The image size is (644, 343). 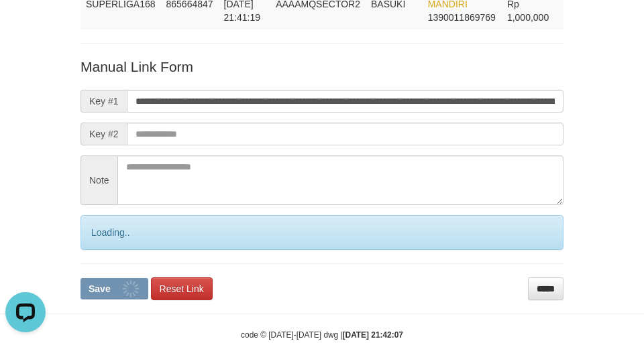 I want to click on a: Reset Link, so click(x=182, y=289).